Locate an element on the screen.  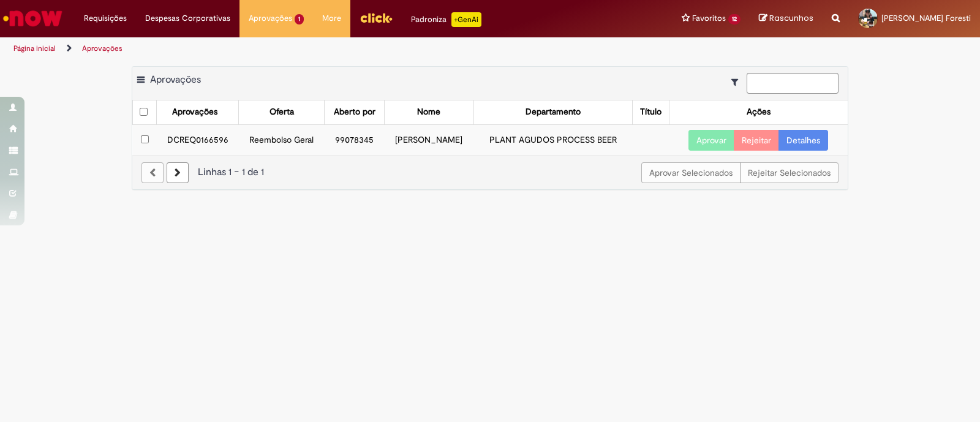
a: Aprovações is located at coordinates (102, 48).